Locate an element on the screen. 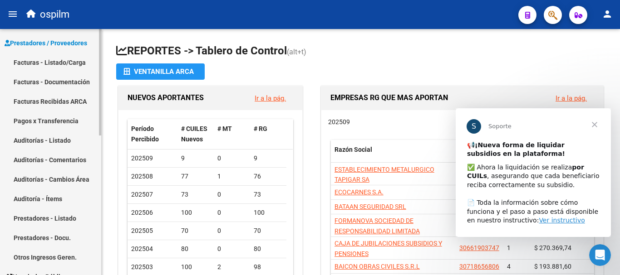 The width and height of the screenshot is (620, 275). span: # RG is located at coordinates (260, 129).